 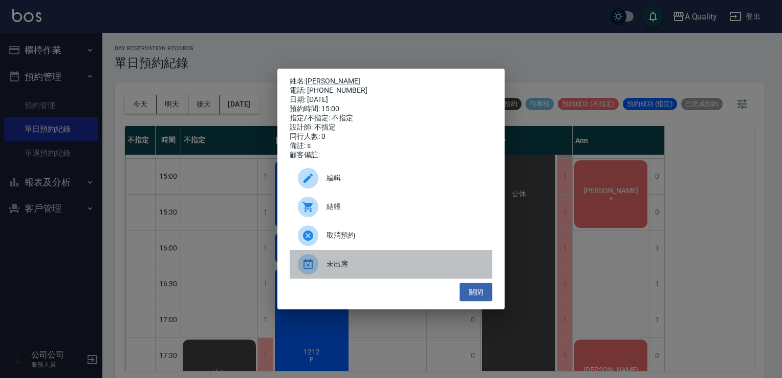 What do you see at coordinates (391, 178) in the screenshot?
I see `div: 編輯` at bounding box center [391, 178].